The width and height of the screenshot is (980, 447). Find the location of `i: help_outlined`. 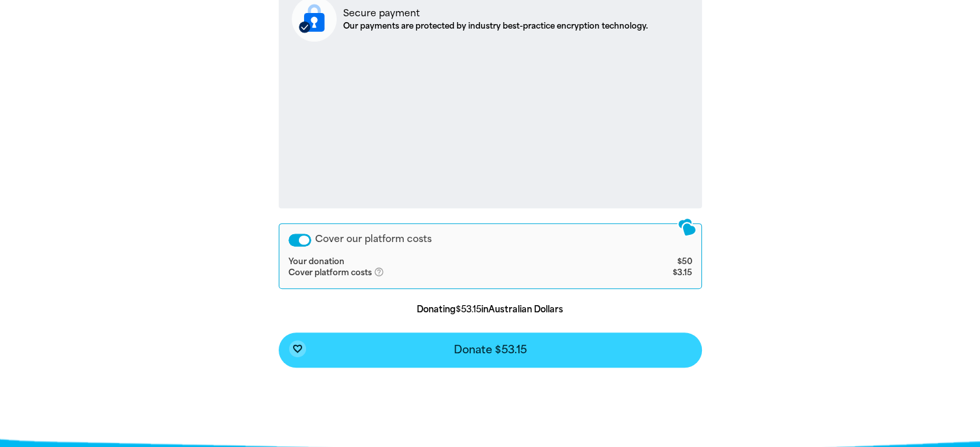

i: help_outlined is located at coordinates (384, 272).